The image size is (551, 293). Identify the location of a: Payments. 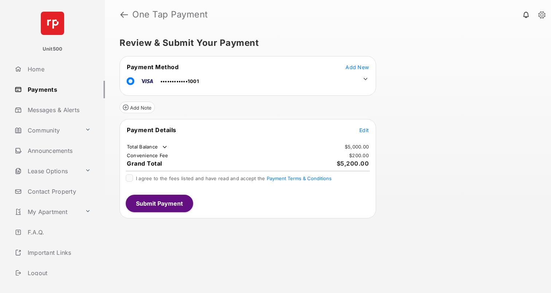
(58, 90).